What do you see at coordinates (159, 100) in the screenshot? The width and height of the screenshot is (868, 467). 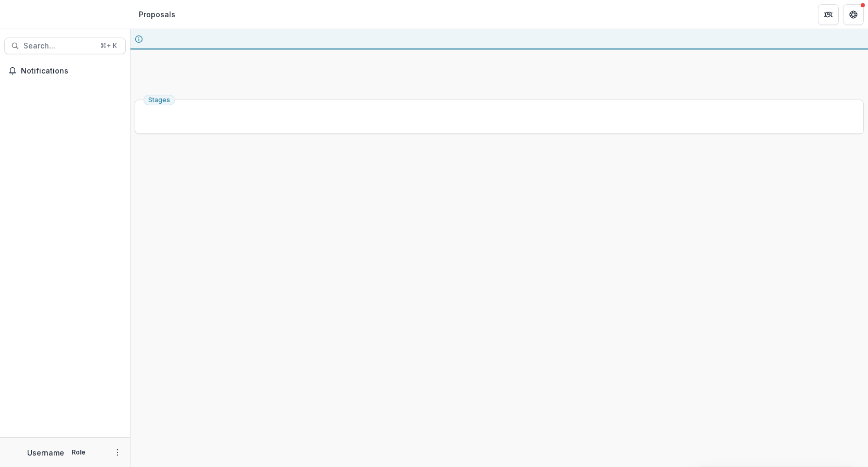 I see `span: Stages` at bounding box center [159, 100].